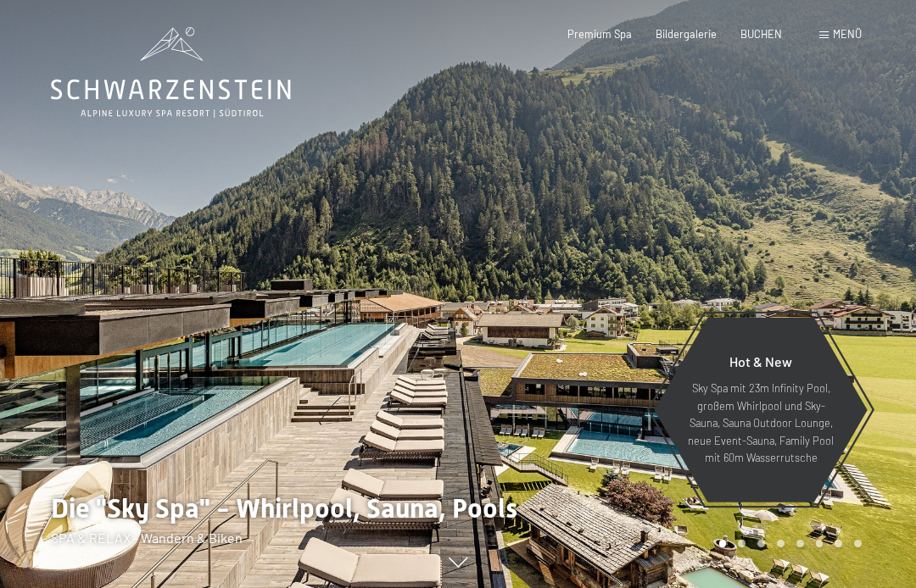 The image size is (916, 588). I want to click on span: Premium Spa, so click(599, 33).